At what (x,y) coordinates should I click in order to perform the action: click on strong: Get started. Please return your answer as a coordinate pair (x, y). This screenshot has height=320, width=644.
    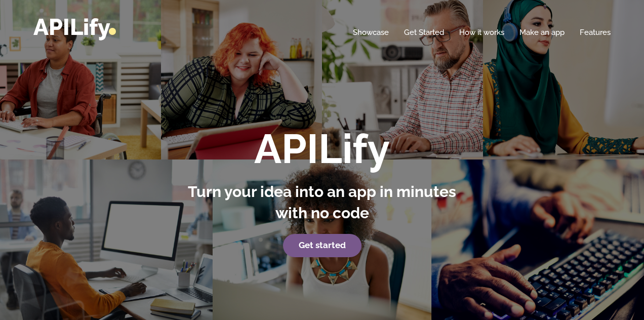
    Looking at the image, I should click on (322, 245).